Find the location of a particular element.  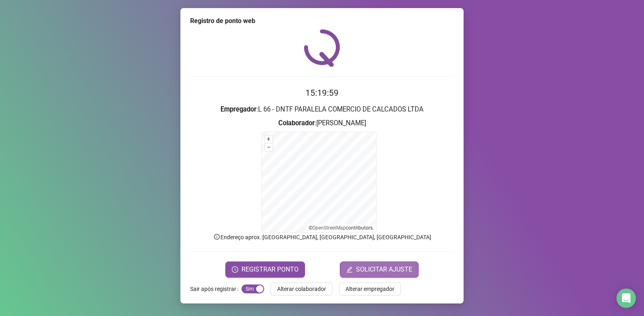

div: Open Intercom Messenger is located at coordinates (626, 298).